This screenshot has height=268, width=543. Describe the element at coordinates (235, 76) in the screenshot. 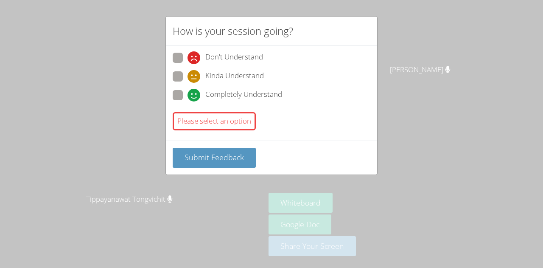

I see `span: Kinda Understand` at that location.